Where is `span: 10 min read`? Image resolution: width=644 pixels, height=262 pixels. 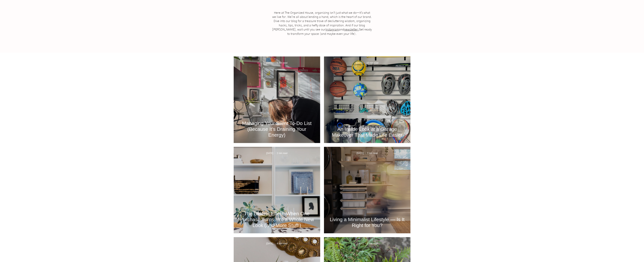 span: 10 min read is located at coordinates (372, 63).